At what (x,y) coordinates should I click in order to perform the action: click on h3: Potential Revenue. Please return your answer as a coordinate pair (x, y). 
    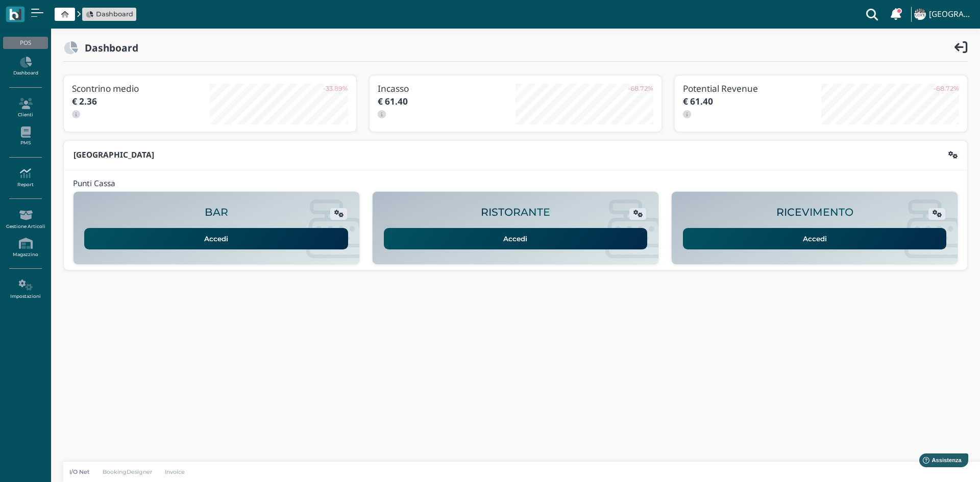
    Looking at the image, I should click on (752, 88).